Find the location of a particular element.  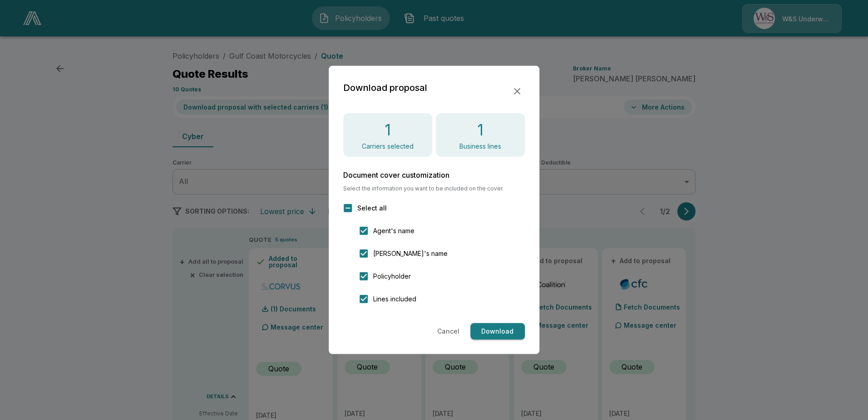

span: Select all is located at coordinates (372, 208).